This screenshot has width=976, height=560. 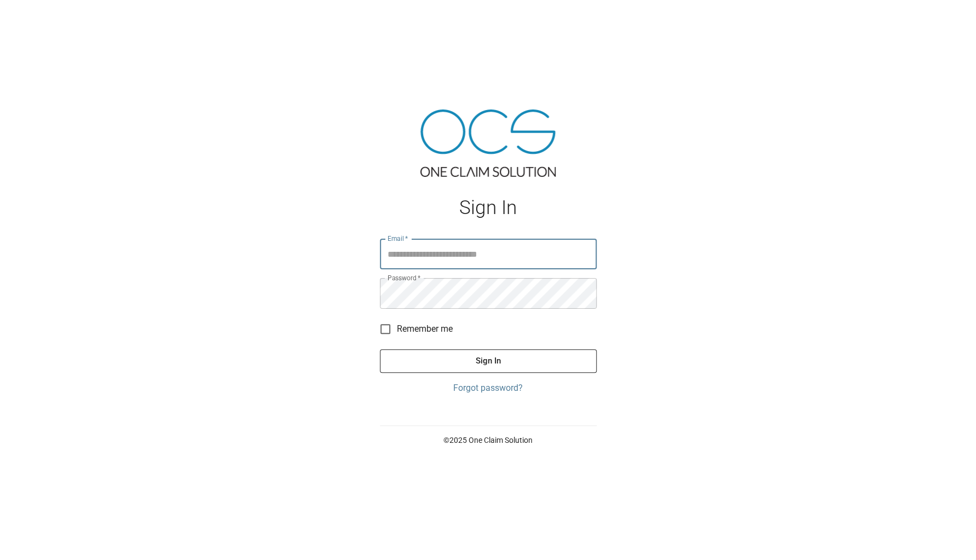 What do you see at coordinates (404, 278) in the screenshot?
I see `label: Password` at bounding box center [404, 278].